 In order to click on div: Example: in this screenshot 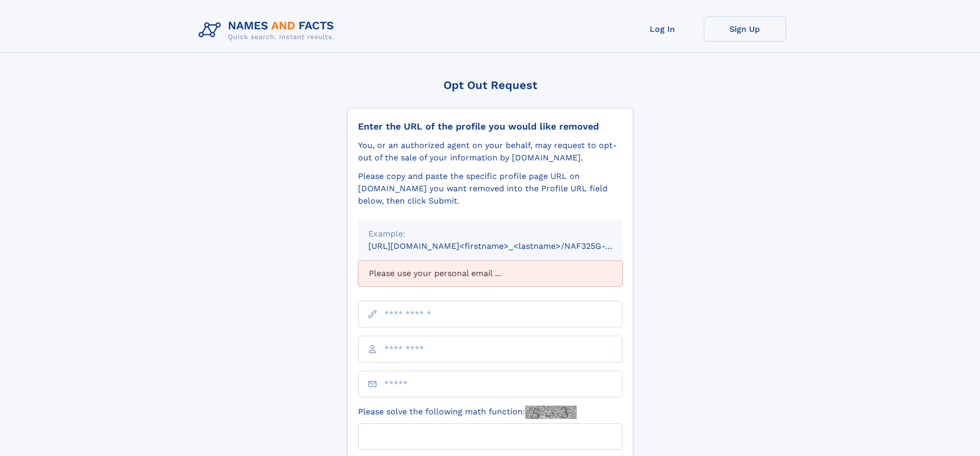, I will do `click(490, 234)`.